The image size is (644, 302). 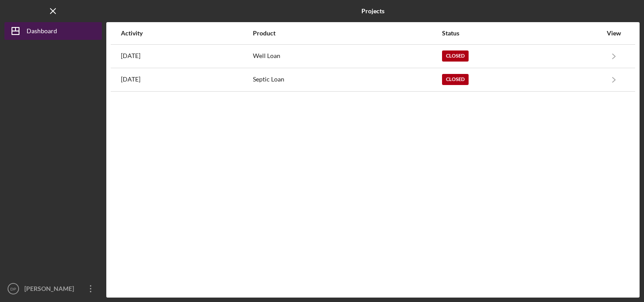 I want to click on text: DP, so click(x=13, y=289).